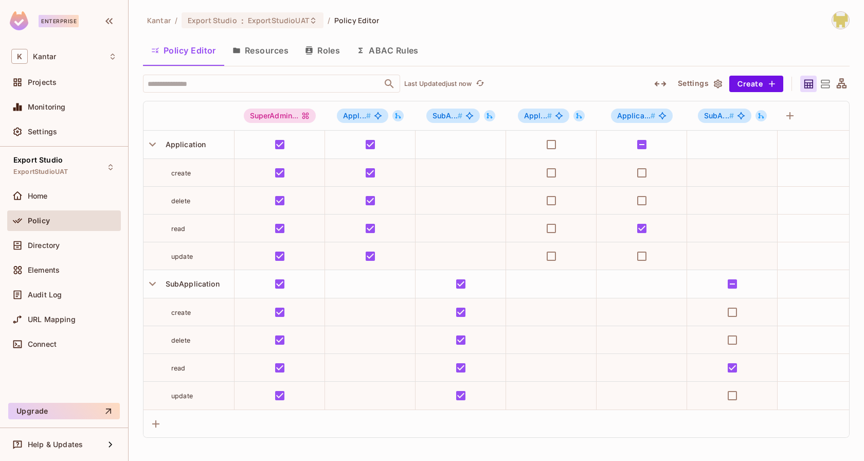 This screenshot has height=461, width=864. Describe the element at coordinates (280, 116) in the screenshot. I see `div: SuperAdmin...` at that location.